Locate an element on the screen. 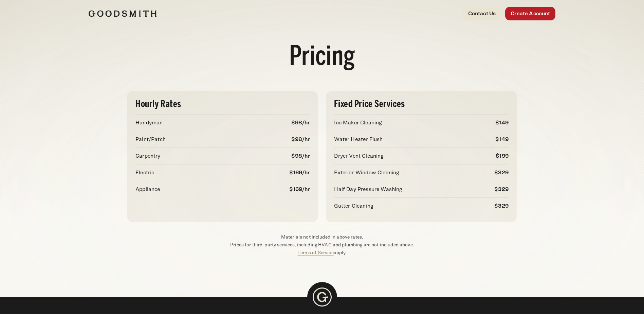  p: Materials not included in above rates. is located at coordinates (322, 237).